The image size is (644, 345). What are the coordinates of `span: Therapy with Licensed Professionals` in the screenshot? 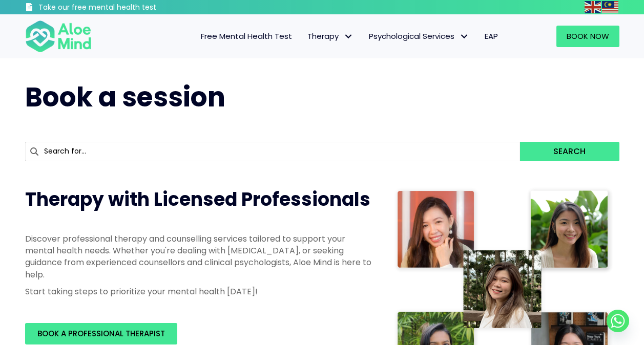 It's located at (198, 199).